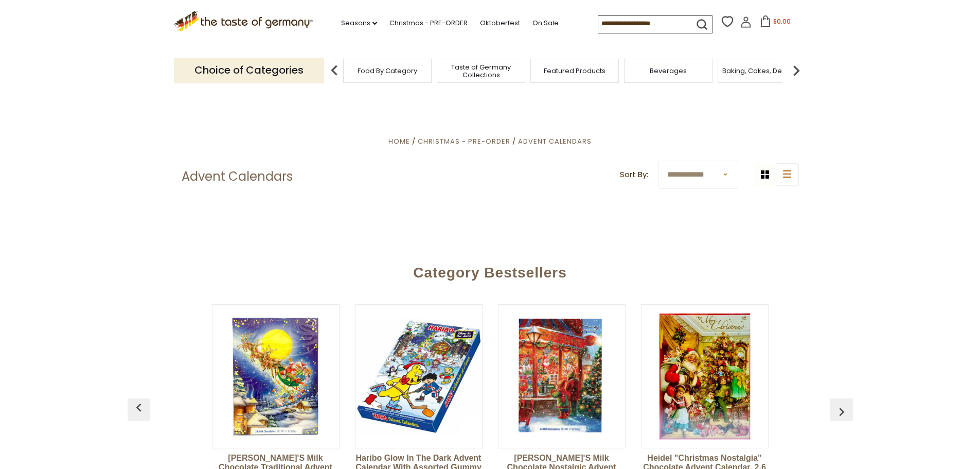 This screenshot has height=469, width=980. What do you see at coordinates (545, 23) in the screenshot?
I see `a: On Sale` at bounding box center [545, 23].